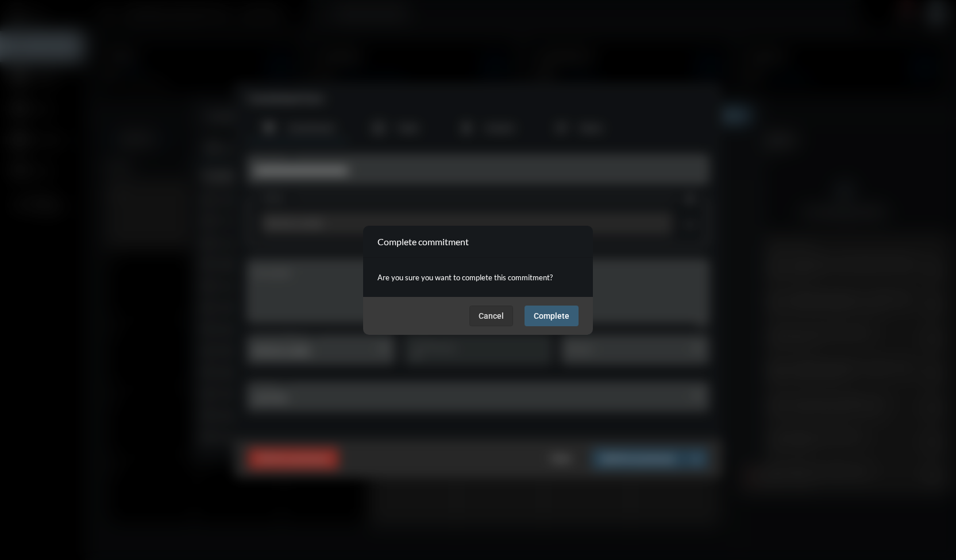 The height and width of the screenshot is (560, 956). I want to click on p: Are you sure you want to complete this commitment?, so click(478, 277).